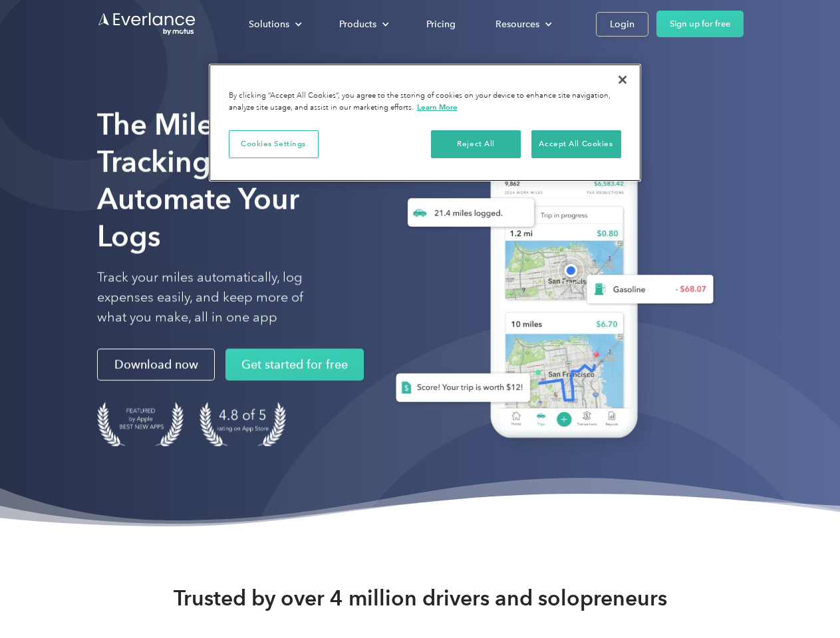 This screenshot has height=638, width=840. Describe the element at coordinates (273, 144) in the screenshot. I see `button: Cookies Settings` at that location.